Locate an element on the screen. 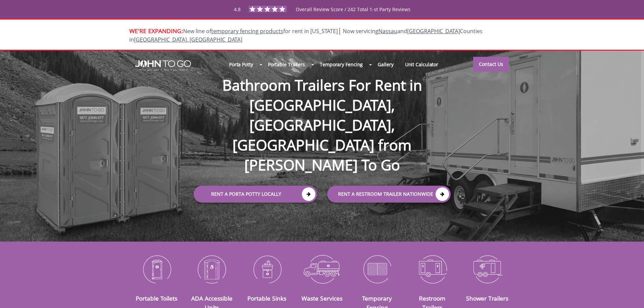  a: Porta Potty is located at coordinates (241, 64).